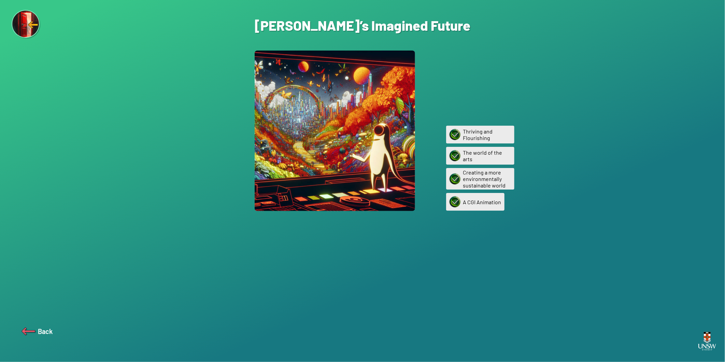  What do you see at coordinates (475, 202) in the screenshot?
I see `div: A CGI Animation` at bounding box center [475, 202].